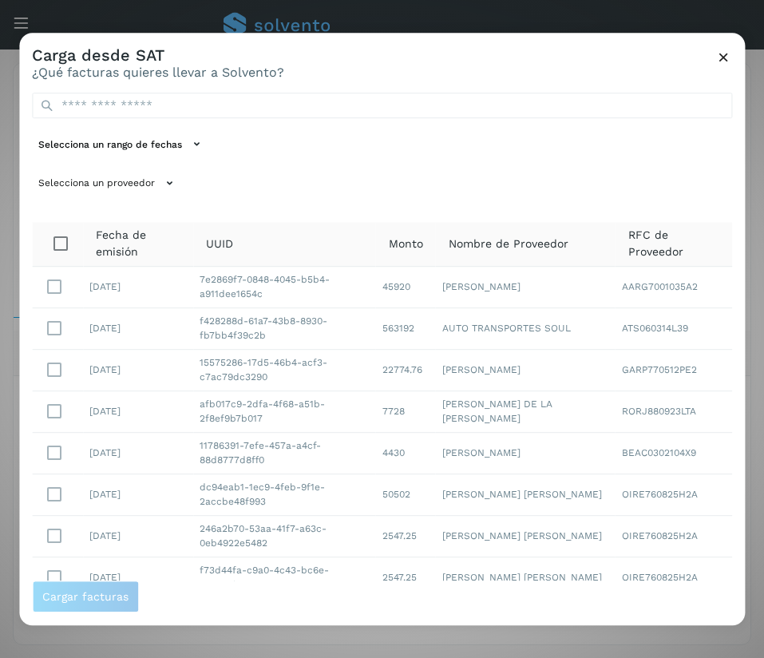 Image resolution: width=764 pixels, height=658 pixels. Describe the element at coordinates (405, 453) in the screenshot. I see `td: 4430` at that location.